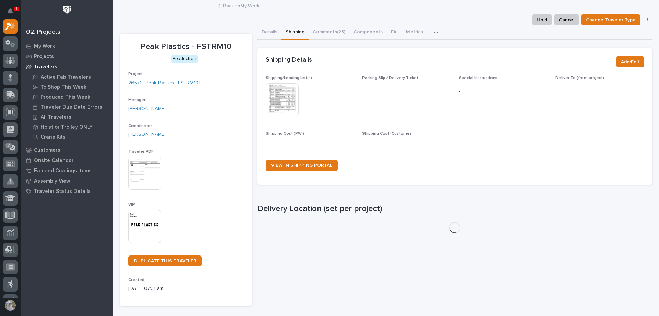 The height and width of the screenshot is (316, 659). Describe the element at coordinates (387, 134) in the screenshot. I see `span: Shipping Cost (Customer)` at that location.